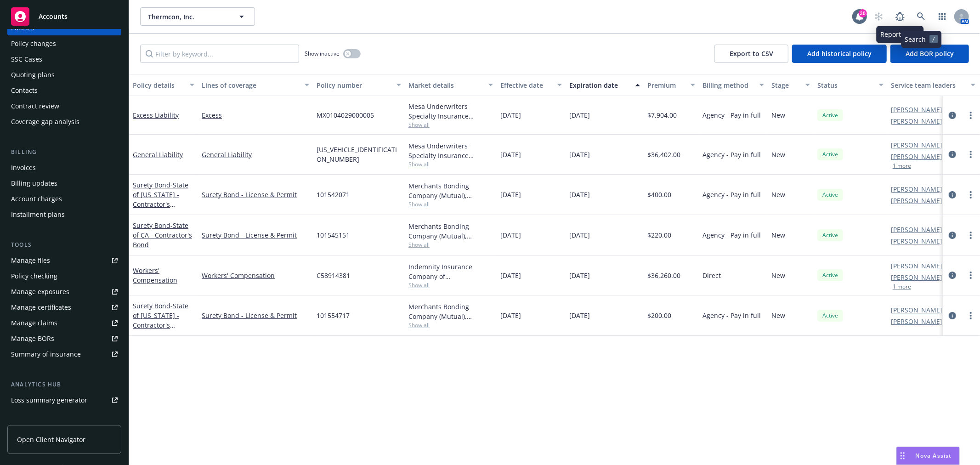 This screenshot has width=980, height=465. I want to click on div: 30, so click(863, 13).